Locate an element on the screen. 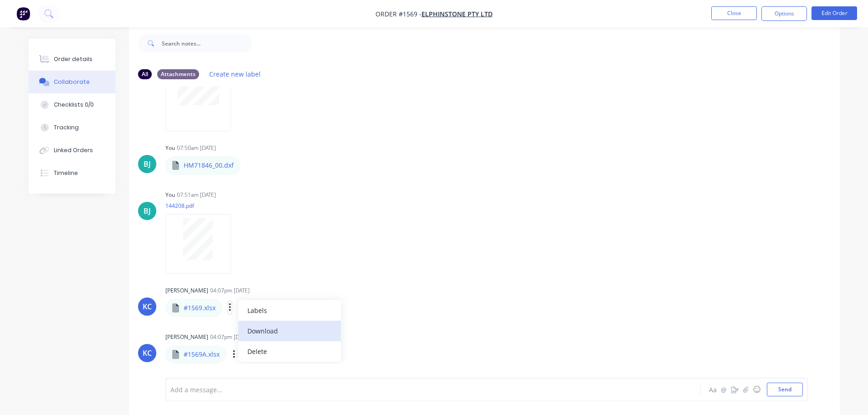  div: Linked Orders is located at coordinates (73, 150).